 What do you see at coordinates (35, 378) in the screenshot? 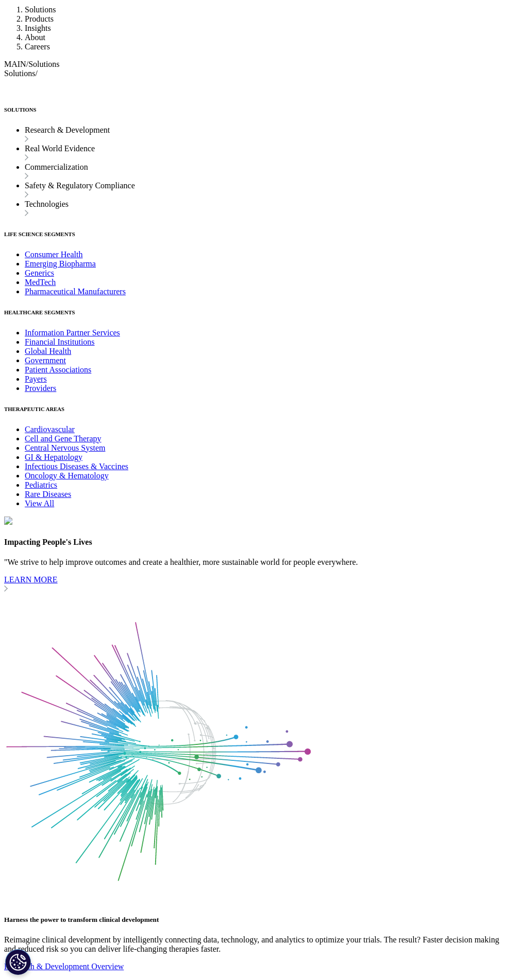
I see `a: Payers` at bounding box center [35, 378].